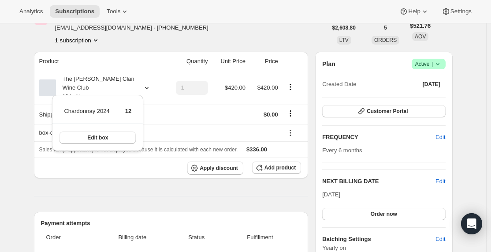  I want to click on button: 5, so click(385, 28).